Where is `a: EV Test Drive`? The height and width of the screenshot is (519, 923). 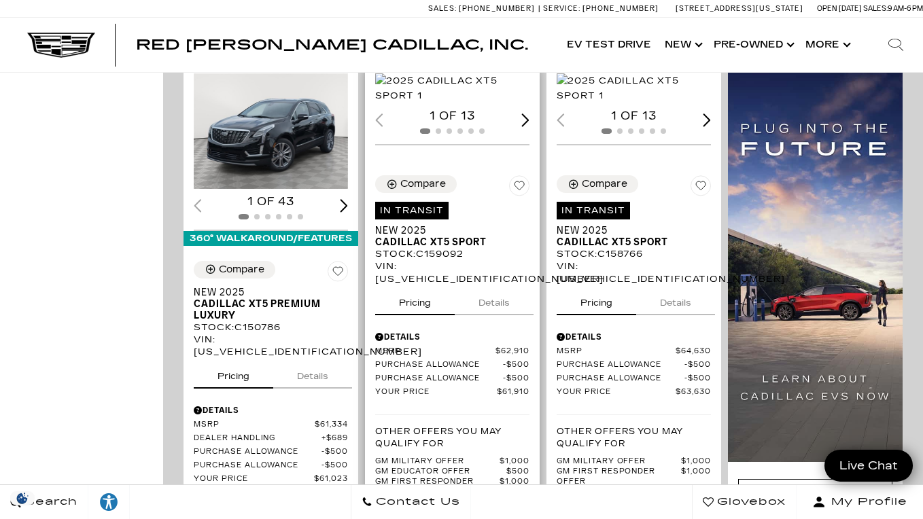 a: EV Test Drive is located at coordinates (609, 45).